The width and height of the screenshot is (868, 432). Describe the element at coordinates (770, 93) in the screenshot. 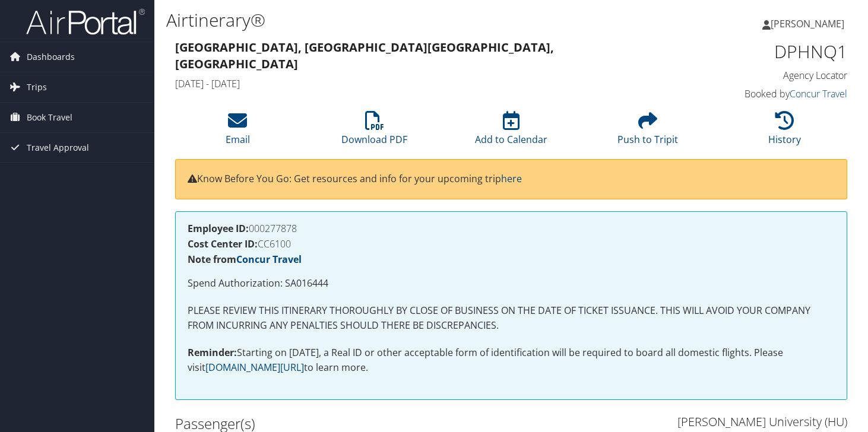

I see `h4: Booked by` at that location.